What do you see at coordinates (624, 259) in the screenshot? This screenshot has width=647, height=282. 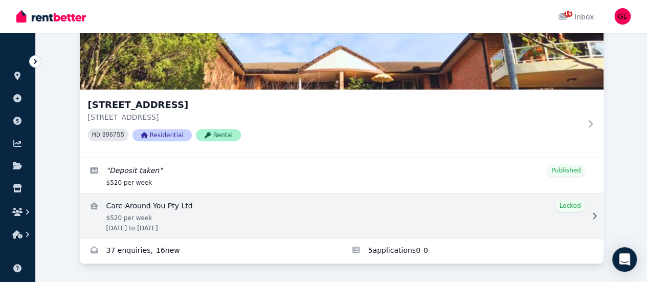 I see `div: Open Intercom Messenger` at bounding box center [624, 259].